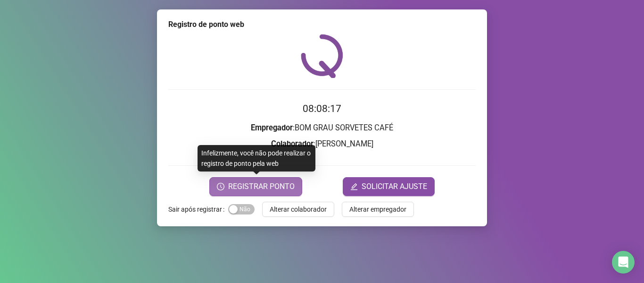 The height and width of the screenshot is (283, 644). I want to click on strong: Empregador, so click(271, 127).